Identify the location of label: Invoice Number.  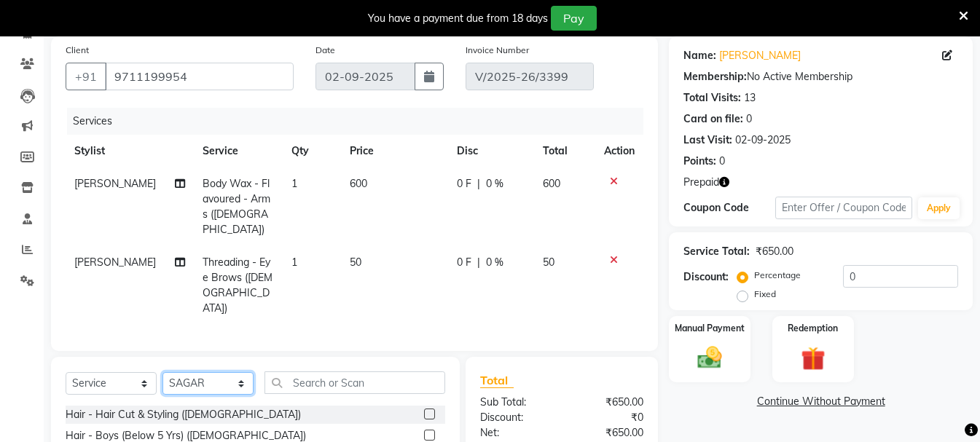
(497, 50).